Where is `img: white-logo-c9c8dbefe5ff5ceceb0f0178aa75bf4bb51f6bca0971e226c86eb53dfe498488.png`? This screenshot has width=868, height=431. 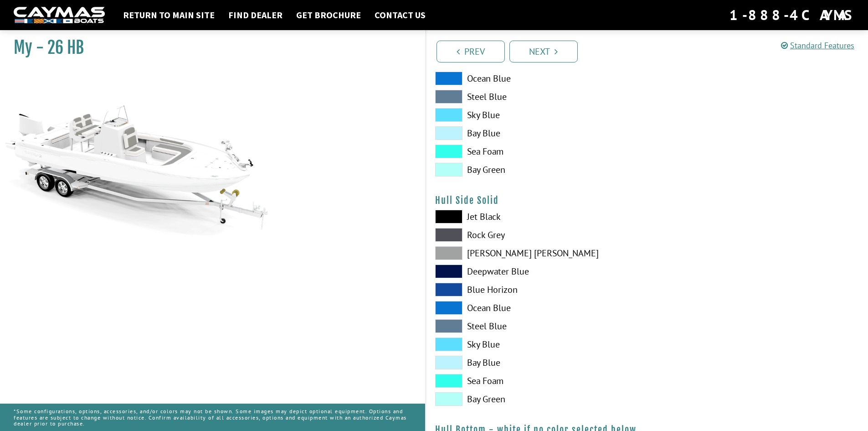 img: white-logo-c9c8dbefe5ff5ceceb0f0178aa75bf4bb51f6bca0971e226c86eb53dfe498488.png is located at coordinates (59, 15).